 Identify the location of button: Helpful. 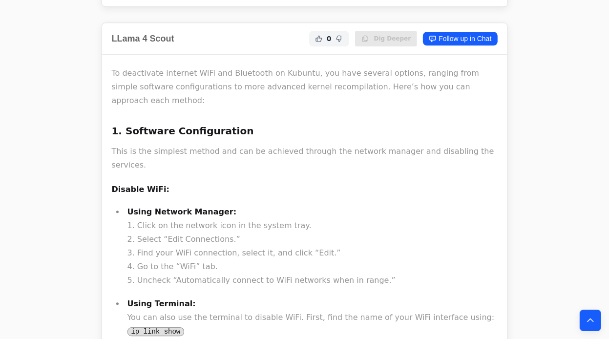
(319, 39).